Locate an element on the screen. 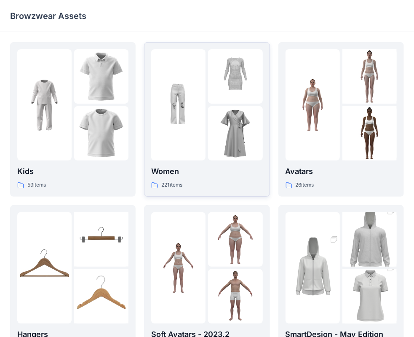  a: folder 1folder 2folder 3Kids59items is located at coordinates (73, 119).